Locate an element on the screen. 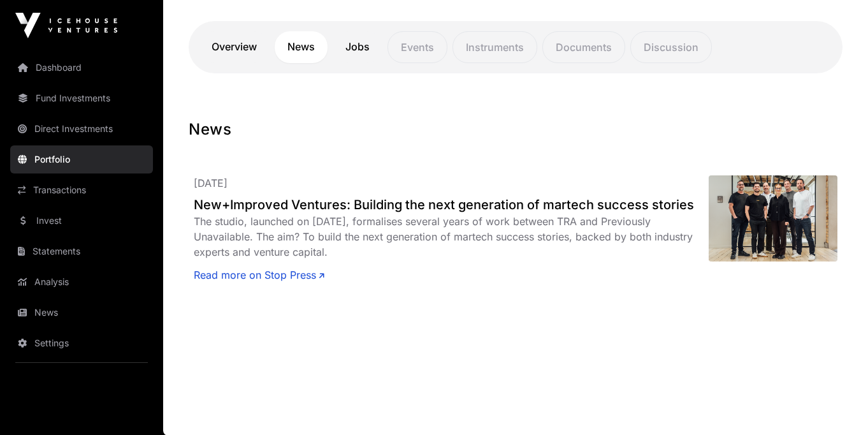 This screenshot has width=868, height=435. a: Settings is located at coordinates (81, 343).